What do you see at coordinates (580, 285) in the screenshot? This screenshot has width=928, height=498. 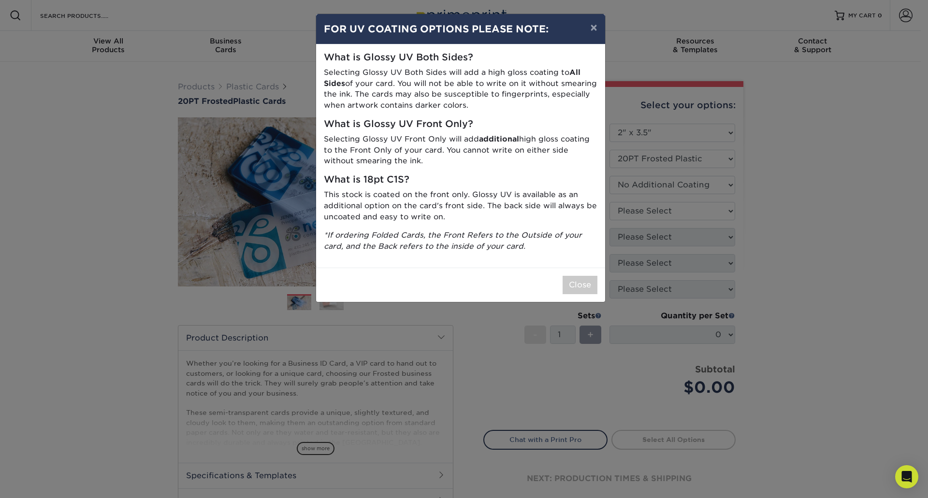 I see `button: Close` at bounding box center [580, 285].